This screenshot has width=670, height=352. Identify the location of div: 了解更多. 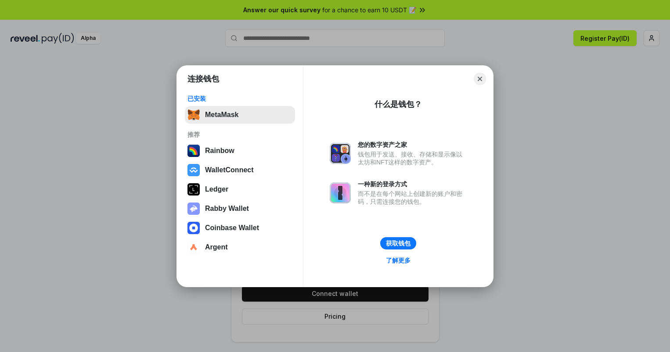
(398, 261).